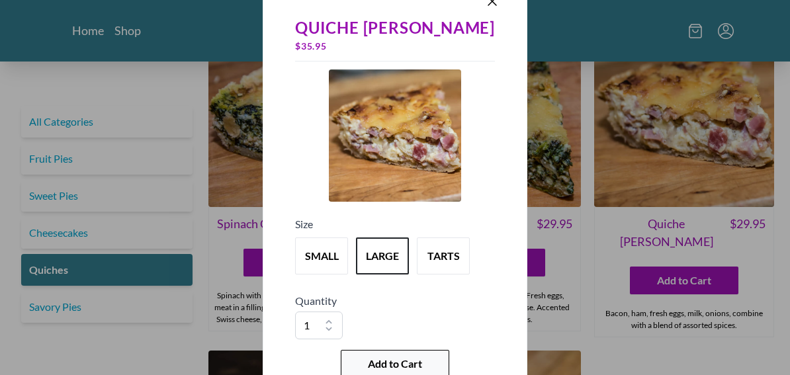  What do you see at coordinates (395, 301) in the screenshot?
I see `h5: Quantity` at bounding box center [395, 301].